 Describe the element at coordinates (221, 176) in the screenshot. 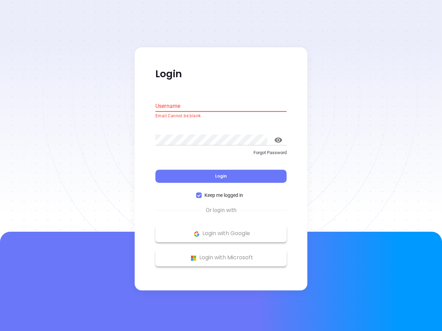

I see `span: Login` at that location.